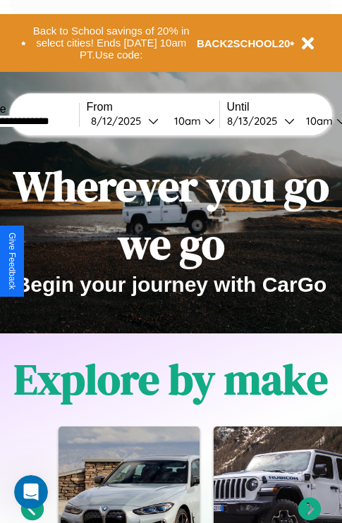  What do you see at coordinates (255, 120) in the screenshot?
I see `div: 8 / 13 / 2025` at bounding box center [255, 120].